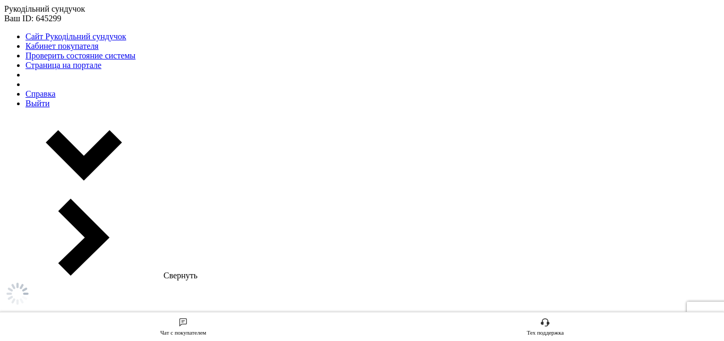 The width and height of the screenshot is (724, 341). I want to click on span: Брони, so click(48, 198).